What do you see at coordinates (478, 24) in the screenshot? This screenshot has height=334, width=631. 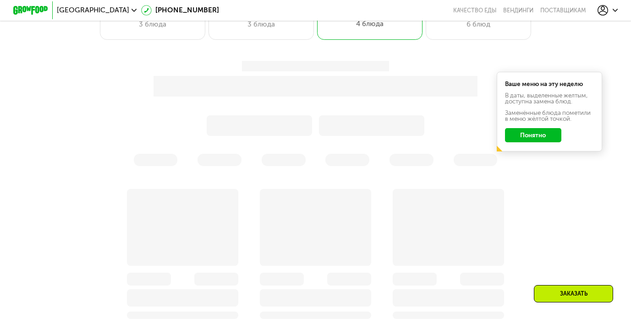 I see `div: 6 блюд` at bounding box center [478, 24].